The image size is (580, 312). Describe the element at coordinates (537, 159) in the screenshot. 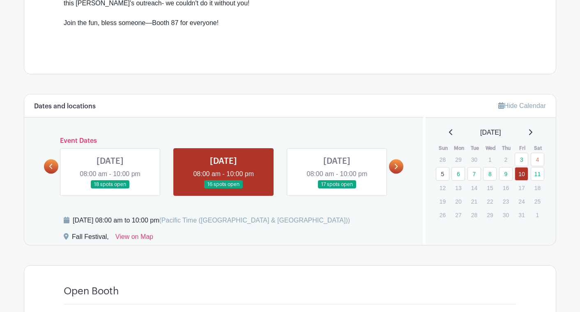

I see `a: 4` at that location.